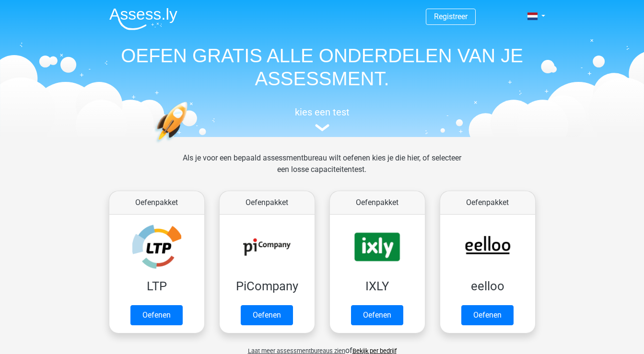 This screenshot has height=354, width=644. What do you see at coordinates (322, 112) in the screenshot?
I see `h5: kies een test` at bounding box center [322, 112].